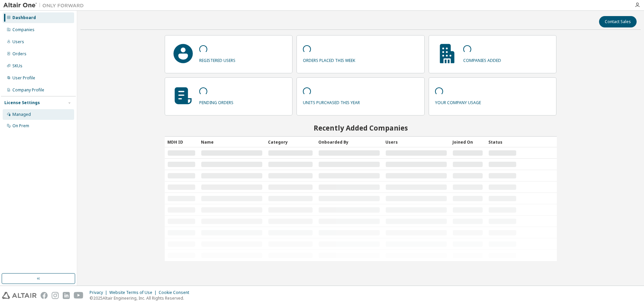 Image resolution: width=644 pixels, height=305 pixels. Describe the element at coordinates (22, 103) in the screenshot. I see `div: License Settings` at that location.